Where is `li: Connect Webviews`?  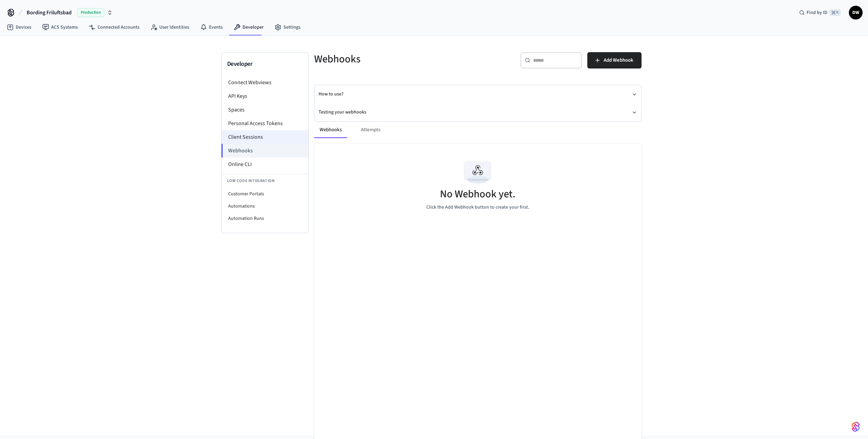 li: Connect Webviews is located at coordinates (265, 82).